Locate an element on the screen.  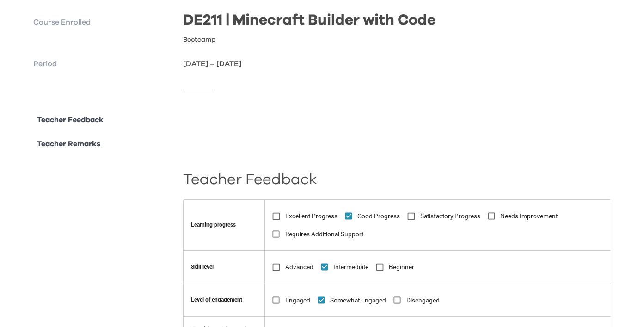
p: Period is located at coordinates (105, 64).